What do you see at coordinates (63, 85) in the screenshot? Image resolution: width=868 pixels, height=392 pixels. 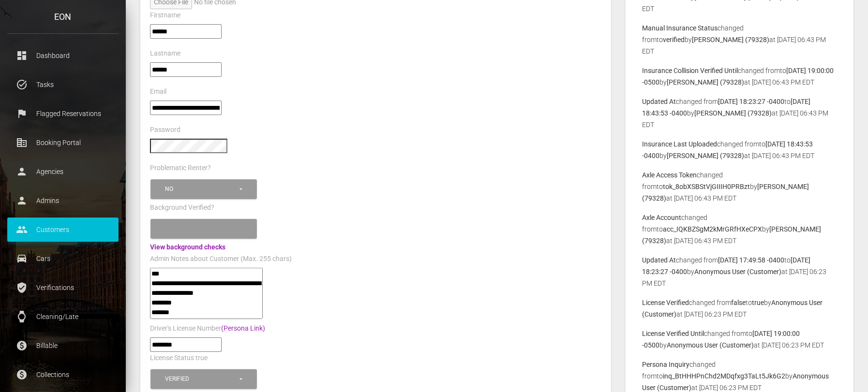 I see `a: task_alt Tasks` at bounding box center [63, 85].